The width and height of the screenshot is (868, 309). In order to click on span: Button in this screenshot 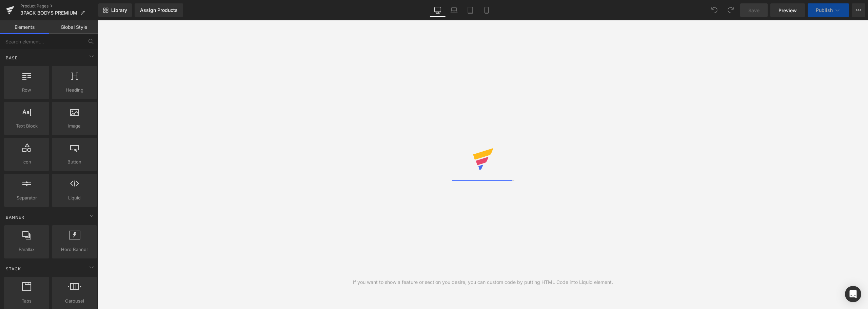, I will do `click(74, 162)`.